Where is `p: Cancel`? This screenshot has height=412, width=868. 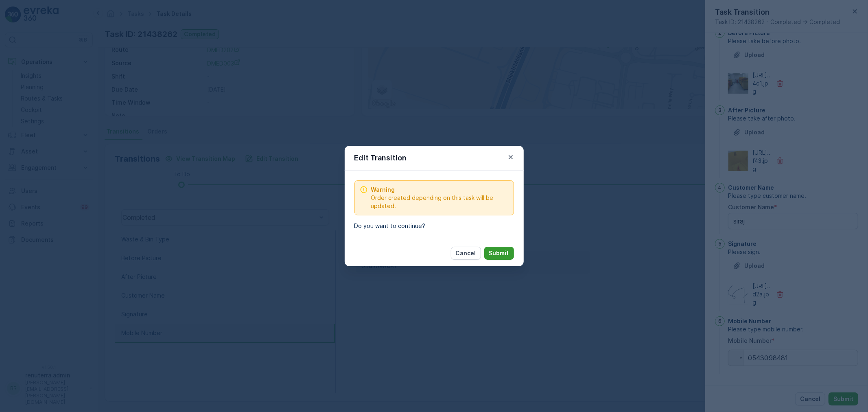 p: Cancel is located at coordinates (466, 253).